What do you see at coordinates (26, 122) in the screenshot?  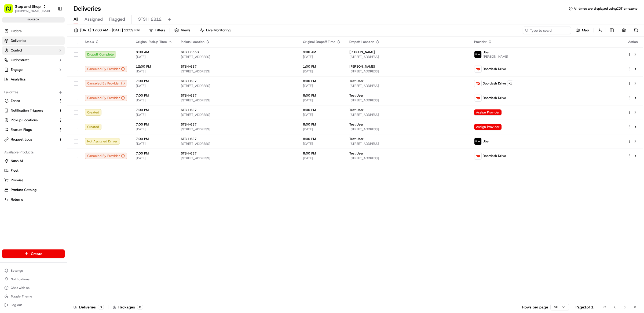 I see `span: Knowledge Base` at bounding box center [26, 122].